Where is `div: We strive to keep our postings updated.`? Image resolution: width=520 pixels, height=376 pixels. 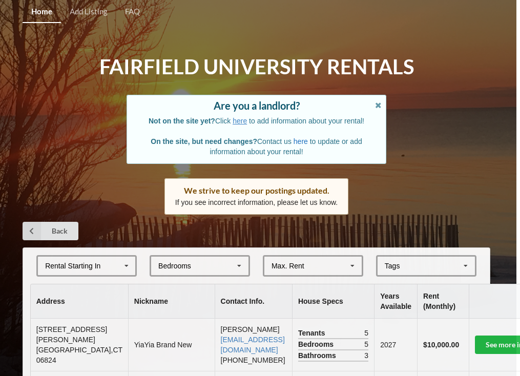
div: We strive to keep our postings updated. is located at coordinates (257, 190).